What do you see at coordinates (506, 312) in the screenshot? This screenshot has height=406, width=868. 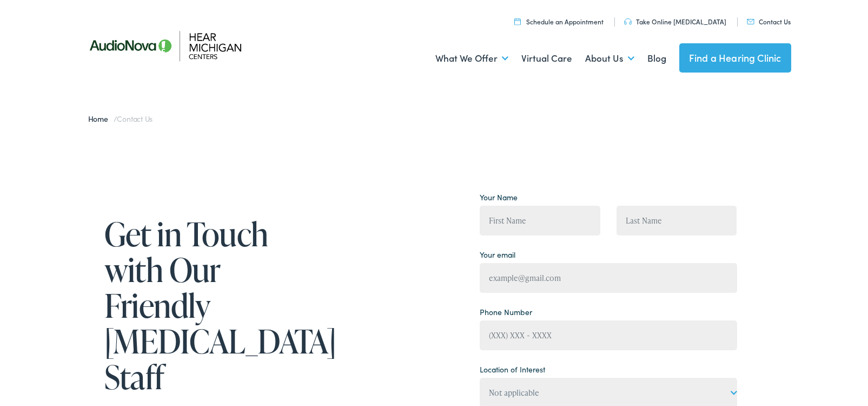 I see `label: Phone Number` at bounding box center [506, 312].